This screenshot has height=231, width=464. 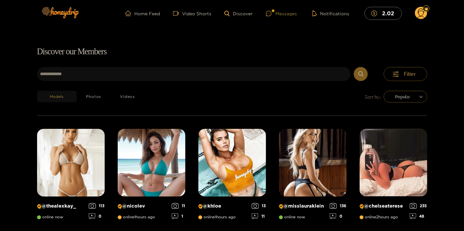 What do you see at coordinates (313, 176) in the screenshot?
I see `a: Creator Profile Image: misslauraklein@misslaurakleinonline now1360` at bounding box center [313, 176].